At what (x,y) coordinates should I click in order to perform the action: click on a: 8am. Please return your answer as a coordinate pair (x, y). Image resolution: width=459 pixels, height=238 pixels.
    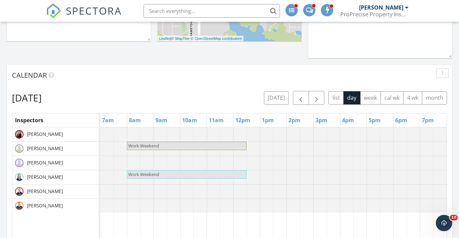
    Looking at the image, I should click on (135, 120).